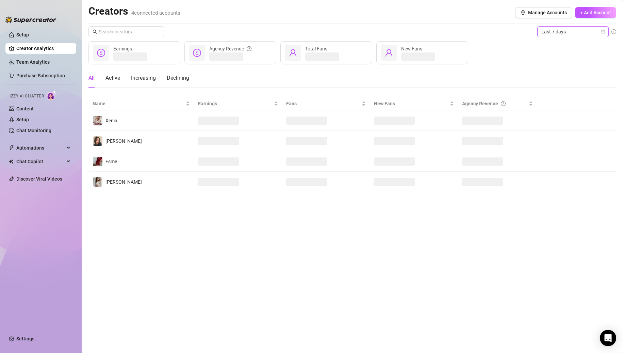 The height and width of the screenshot is (353, 623). I want to click on div: Active, so click(113, 78).